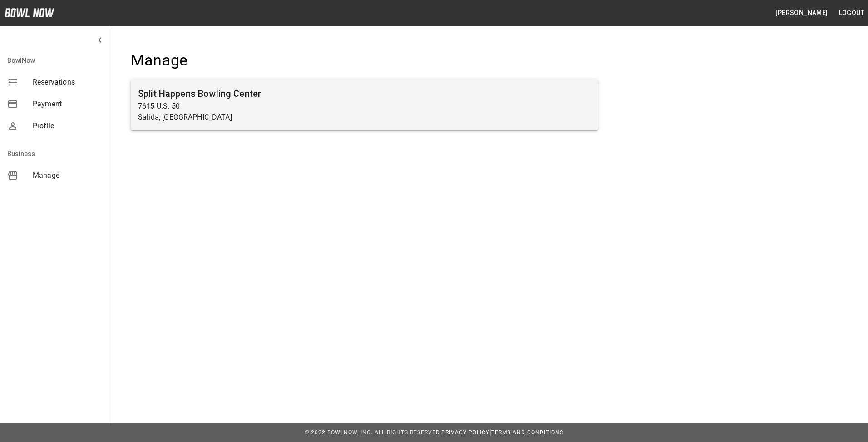 The height and width of the screenshot is (442, 868). What do you see at coordinates (852, 12) in the screenshot?
I see `button: Logout` at bounding box center [852, 12].